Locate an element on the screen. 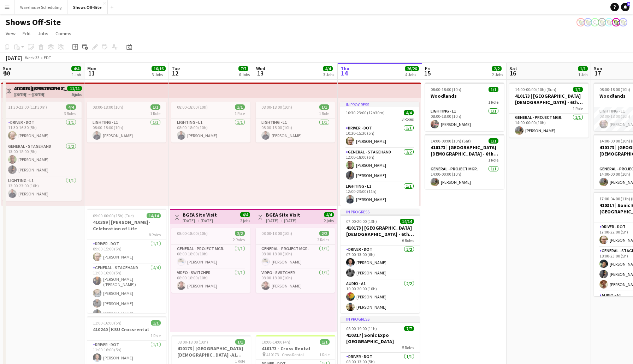 Image resolution: width=633 pixels, height=364 pixels. span: 11:30-23:00 (11h30m) is located at coordinates (28, 107).